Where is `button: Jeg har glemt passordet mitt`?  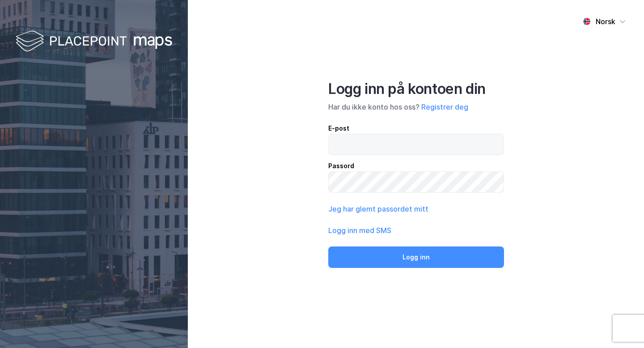 button: Jeg har glemt passordet mitt is located at coordinates (378, 209).